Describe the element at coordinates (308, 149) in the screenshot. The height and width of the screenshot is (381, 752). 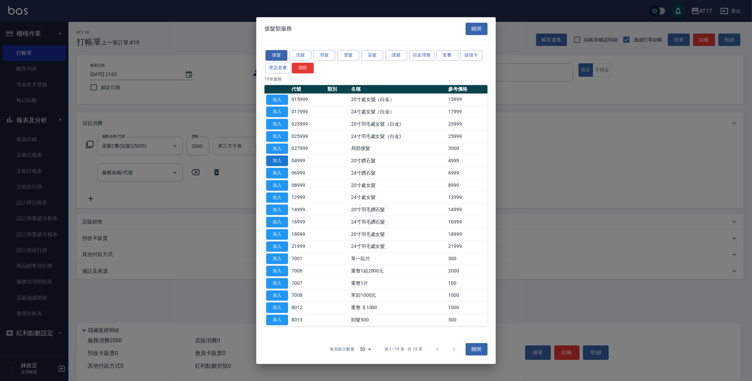
I see `td: 027999` at that location.